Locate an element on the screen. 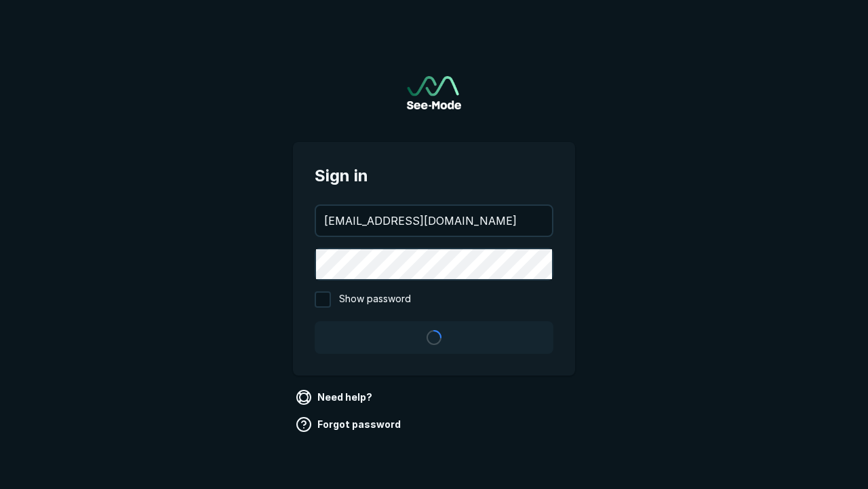  a: Go to sign in is located at coordinates (434, 92).